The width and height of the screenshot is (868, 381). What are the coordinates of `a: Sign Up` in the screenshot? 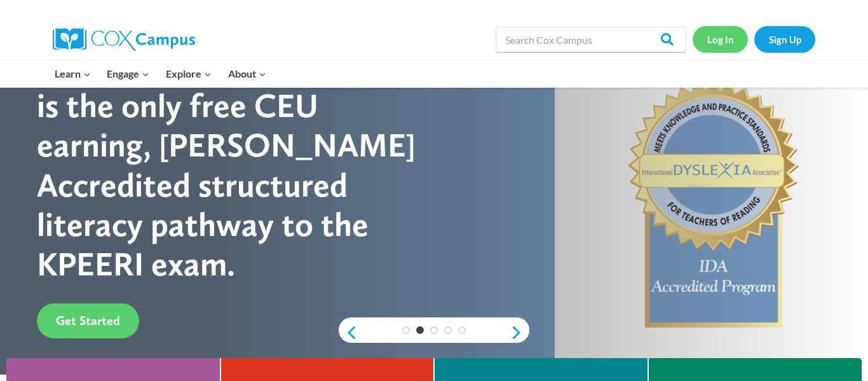 It's located at (785, 39).